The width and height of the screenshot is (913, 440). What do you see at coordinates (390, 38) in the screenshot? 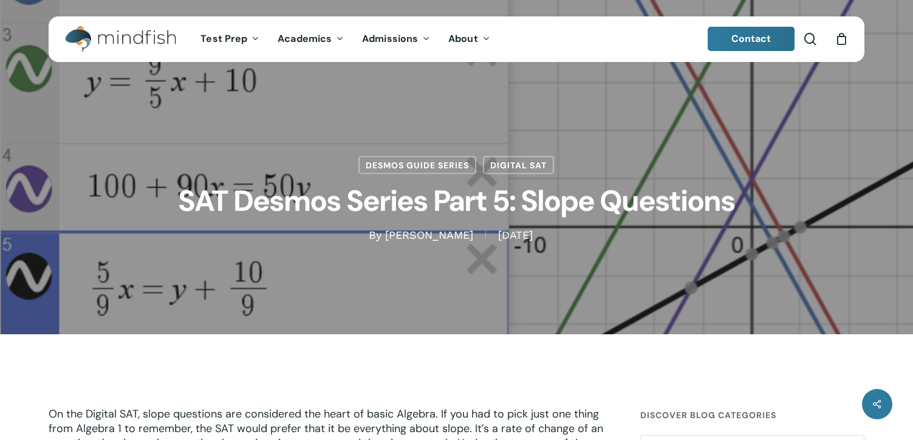
I see `span: Admissions` at bounding box center [390, 38].